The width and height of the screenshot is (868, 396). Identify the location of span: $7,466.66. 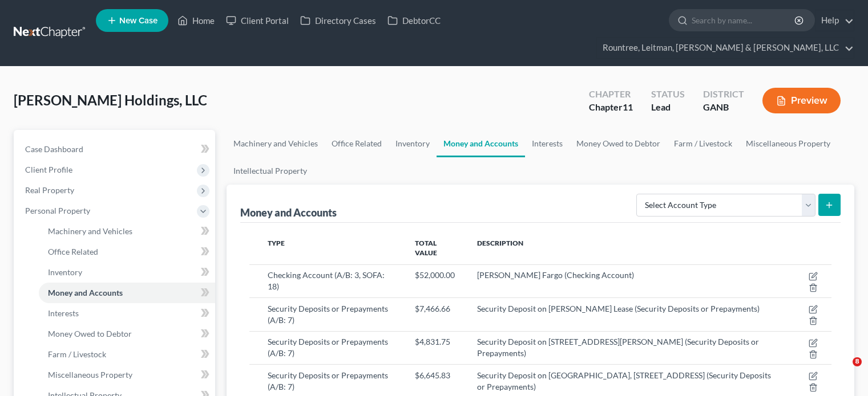
(433, 308).